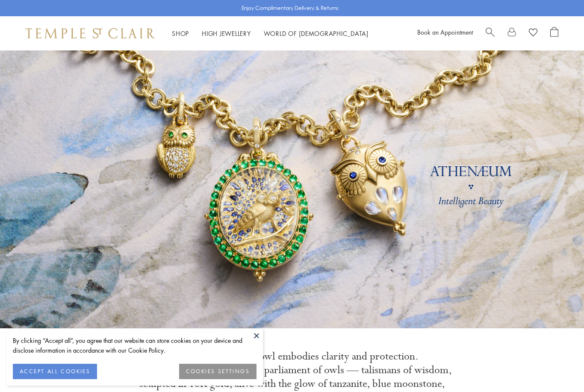 Image resolution: width=584 pixels, height=392 pixels. Describe the element at coordinates (217, 371) in the screenshot. I see `button: COOKIES SETTINGS` at that location.